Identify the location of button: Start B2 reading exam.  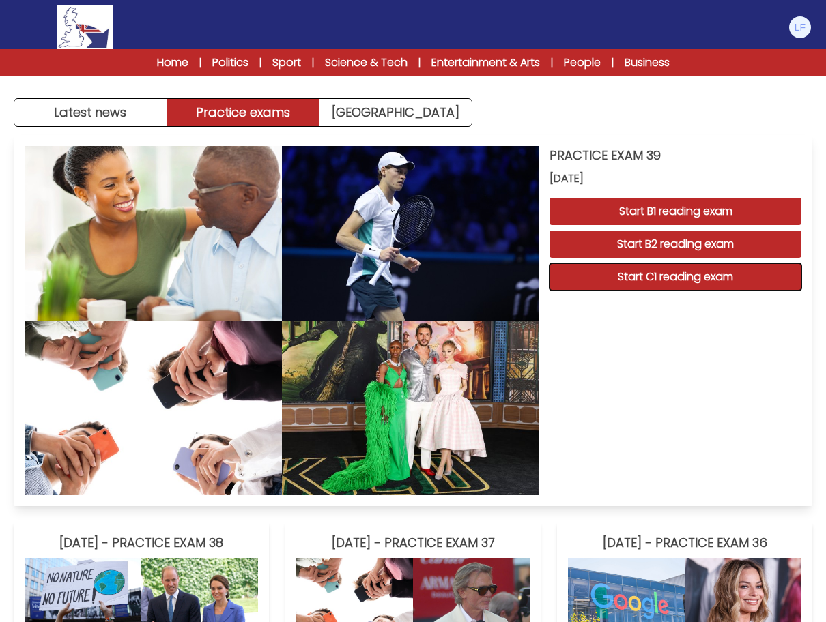
(675, 244).